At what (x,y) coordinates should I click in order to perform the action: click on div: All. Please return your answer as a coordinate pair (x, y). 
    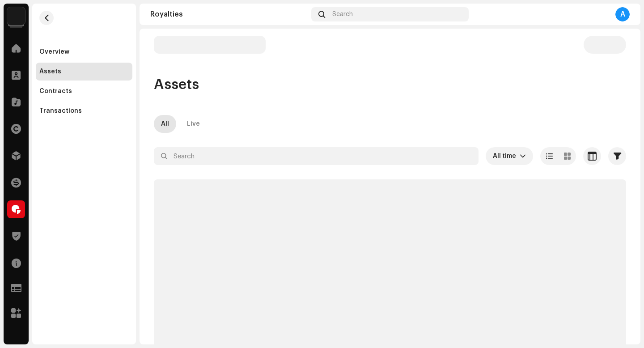
    Looking at the image, I should click on (165, 124).